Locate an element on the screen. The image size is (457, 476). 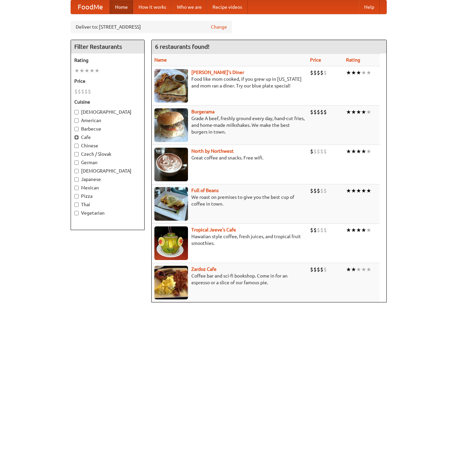
label: Mexican is located at coordinates (108, 188).